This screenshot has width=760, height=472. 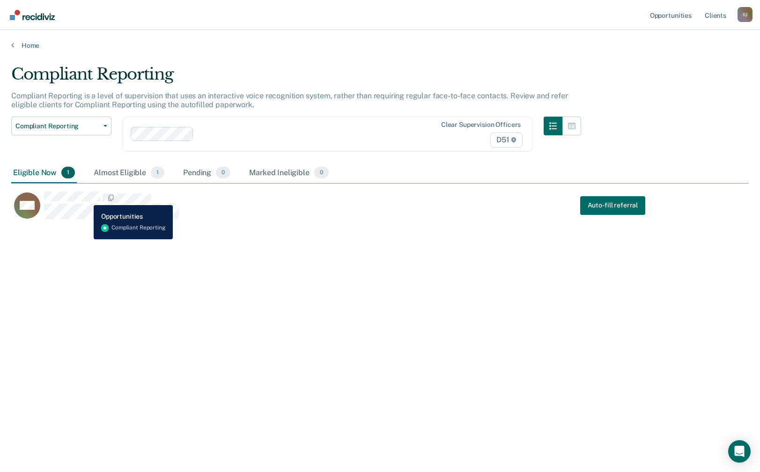 I want to click on div: I U, so click(x=745, y=15).